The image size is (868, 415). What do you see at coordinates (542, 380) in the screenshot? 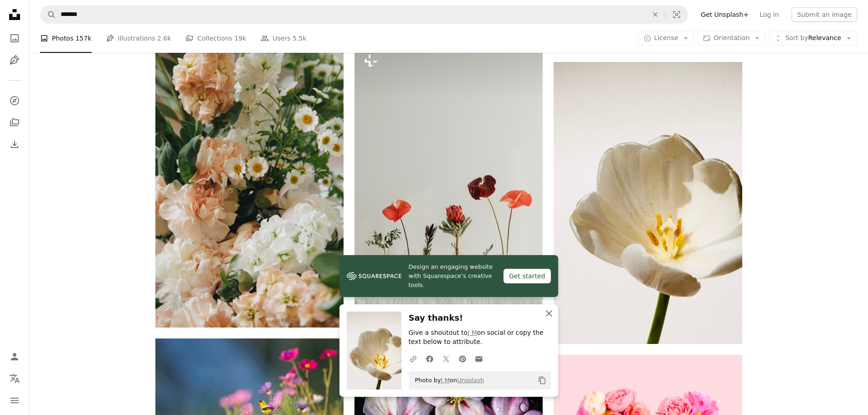
I see `button: Copy to clipboard` at bounding box center [542, 380].